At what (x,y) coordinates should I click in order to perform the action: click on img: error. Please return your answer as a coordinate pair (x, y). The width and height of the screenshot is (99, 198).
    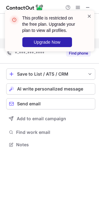
    Looking at the image, I should click on (14, 20).